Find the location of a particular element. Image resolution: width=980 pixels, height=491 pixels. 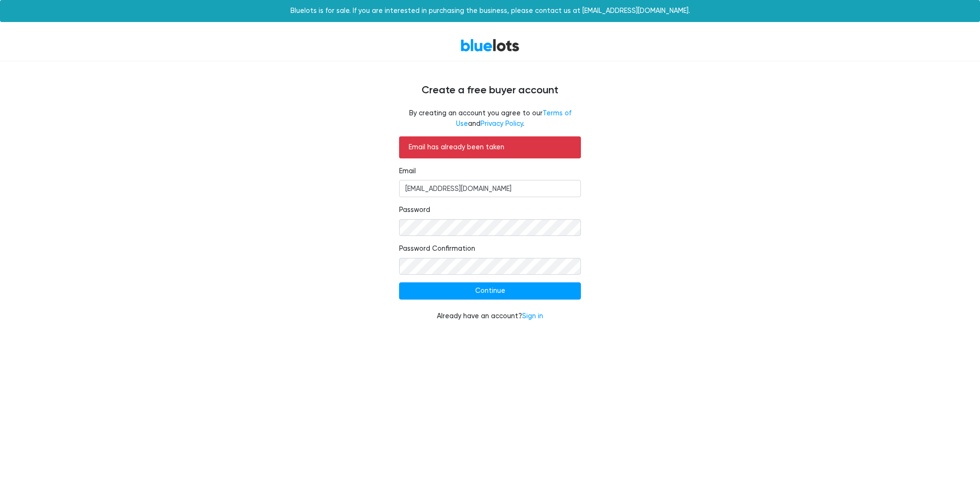

a: Terms of Use is located at coordinates (514, 118).